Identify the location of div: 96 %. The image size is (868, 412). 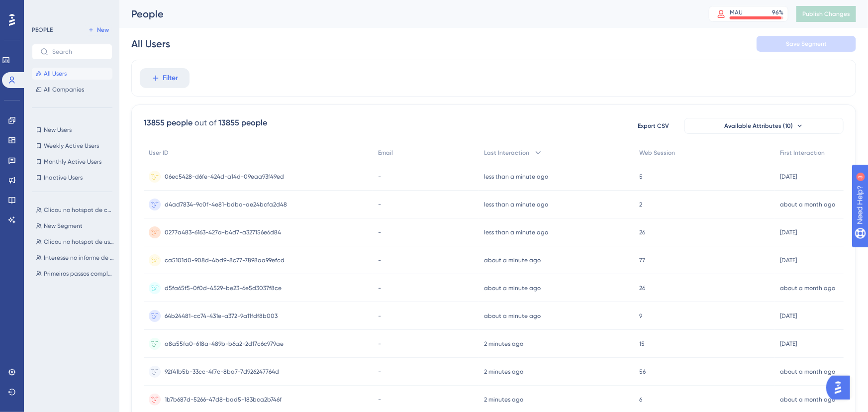
(777, 12).